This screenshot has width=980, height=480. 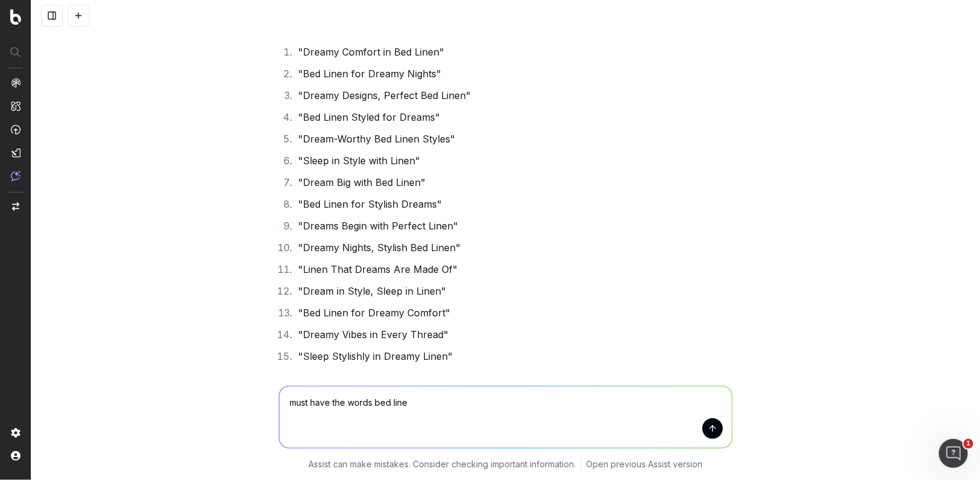 I want to click on textarea: must have the words bed li, so click(x=506, y=418).